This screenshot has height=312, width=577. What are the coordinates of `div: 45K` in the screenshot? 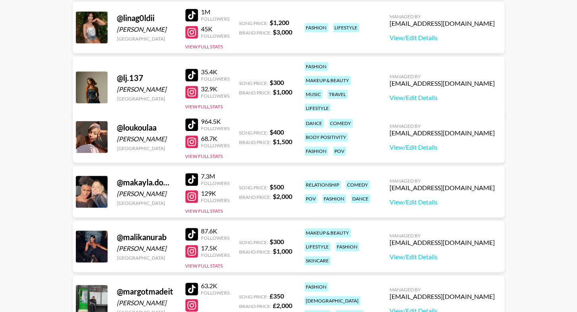 It's located at (216, 29).